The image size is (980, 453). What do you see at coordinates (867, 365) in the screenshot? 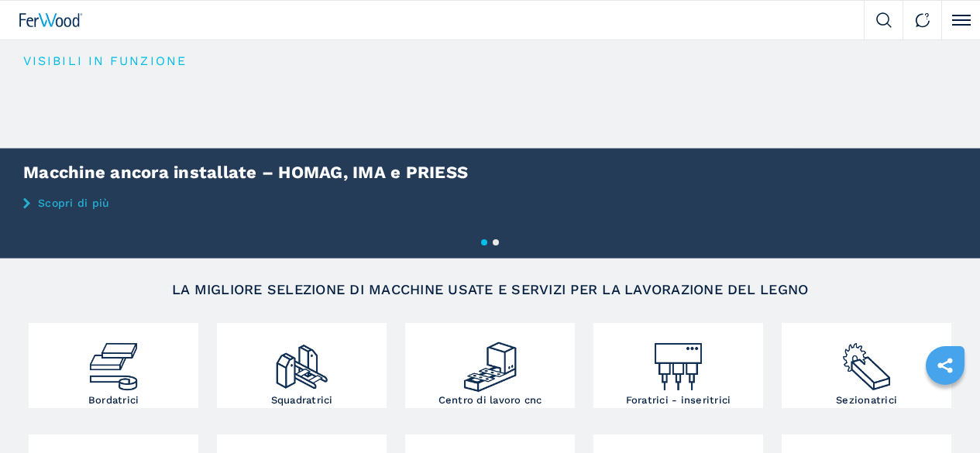
I see `a: Sezionatrici` at bounding box center [867, 365].